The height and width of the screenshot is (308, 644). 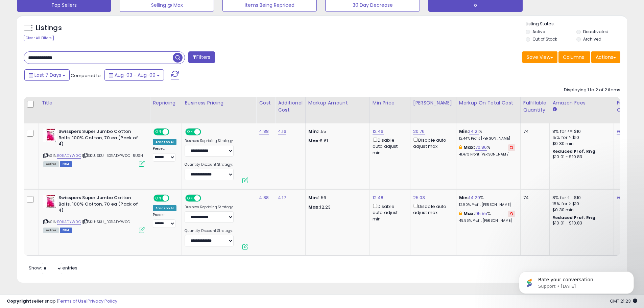 What do you see at coordinates (419, 198) in the screenshot?
I see `a: 25.03` at bounding box center [419, 198].